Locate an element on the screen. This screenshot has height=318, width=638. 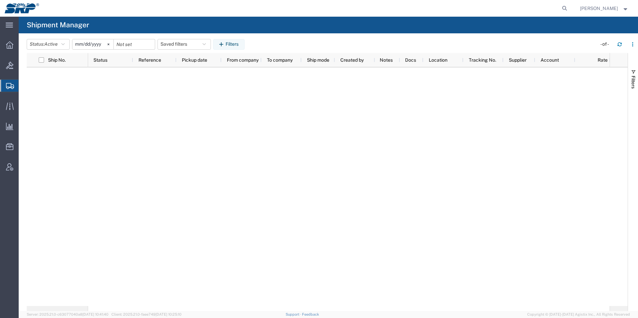
a: Support is located at coordinates (294, 315).